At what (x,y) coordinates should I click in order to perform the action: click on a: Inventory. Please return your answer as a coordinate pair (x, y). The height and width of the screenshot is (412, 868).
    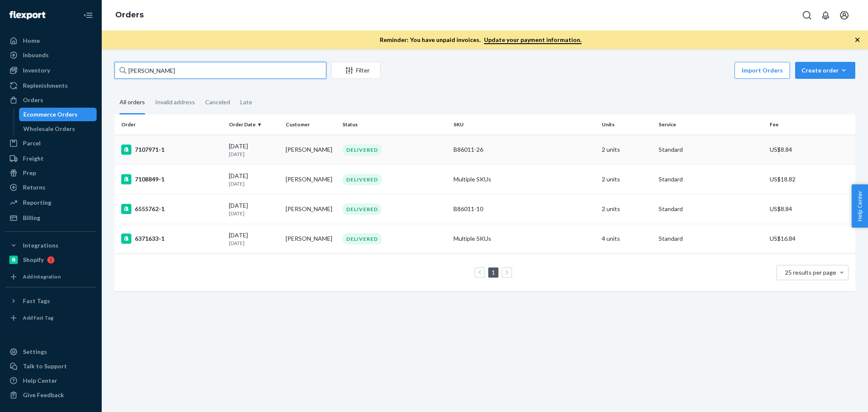
    Looking at the image, I should click on (51, 70).